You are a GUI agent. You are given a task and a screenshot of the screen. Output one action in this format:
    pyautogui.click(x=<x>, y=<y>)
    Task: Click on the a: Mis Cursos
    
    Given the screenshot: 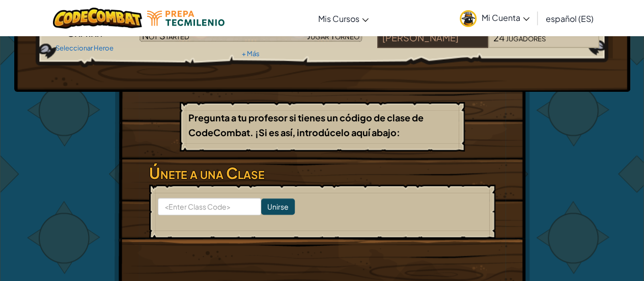 What is the action you would take?
    pyautogui.click(x=343, y=18)
    